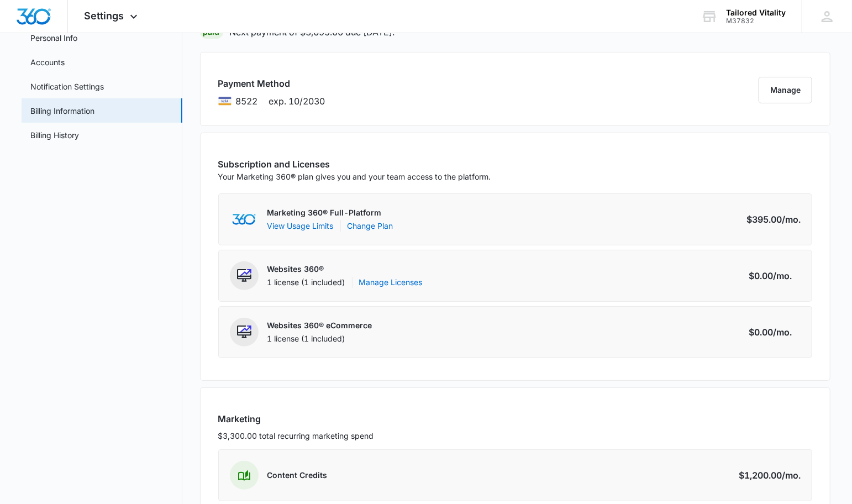 This screenshot has height=504, width=852. What do you see at coordinates (48, 62) in the screenshot?
I see `a: Accounts` at bounding box center [48, 62].